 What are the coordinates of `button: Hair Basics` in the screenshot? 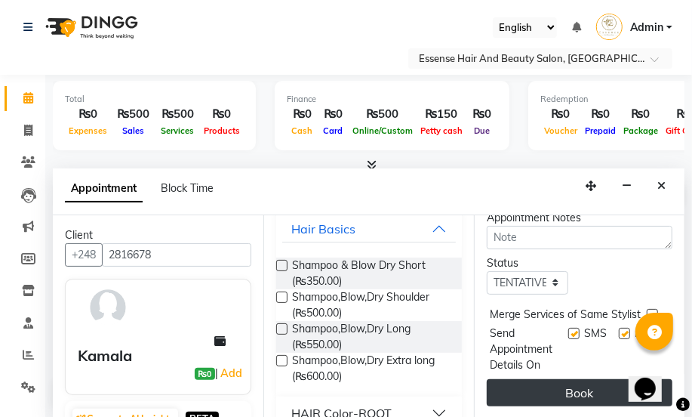 It's located at (369, 229).